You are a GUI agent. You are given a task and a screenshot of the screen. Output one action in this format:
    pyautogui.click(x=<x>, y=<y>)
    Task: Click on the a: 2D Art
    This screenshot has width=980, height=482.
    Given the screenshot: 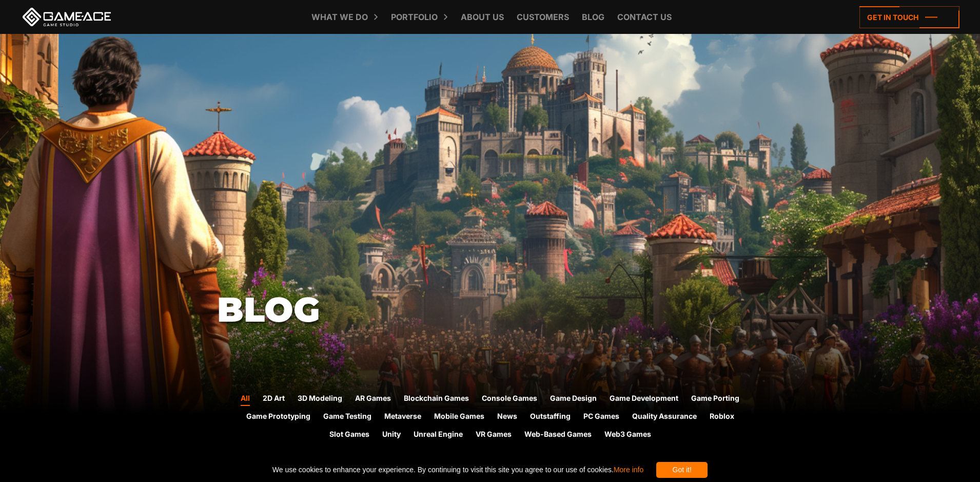 What is the action you would take?
    pyautogui.click(x=274, y=399)
    